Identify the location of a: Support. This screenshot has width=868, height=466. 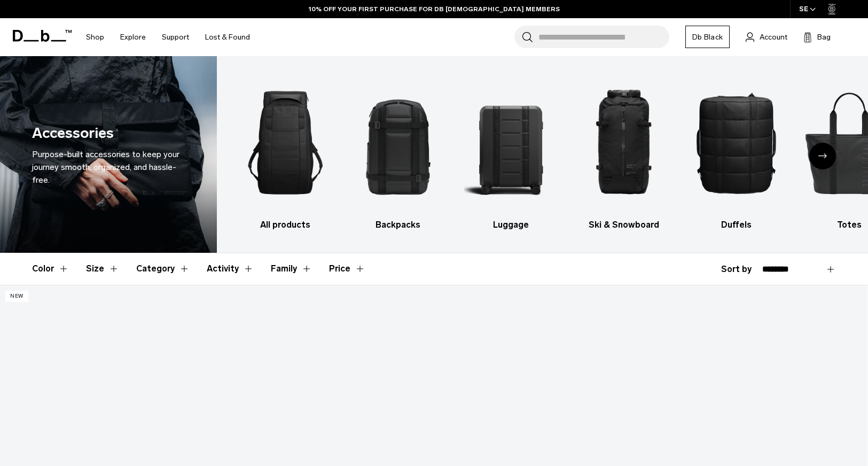
(175, 37).